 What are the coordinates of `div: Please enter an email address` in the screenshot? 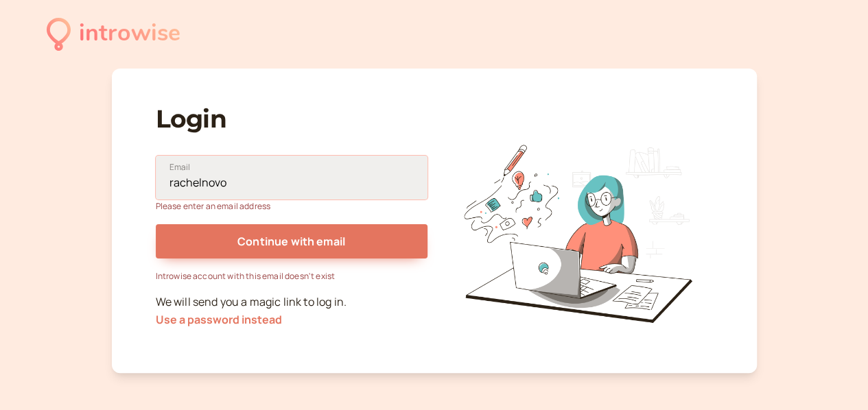 It's located at (292, 206).